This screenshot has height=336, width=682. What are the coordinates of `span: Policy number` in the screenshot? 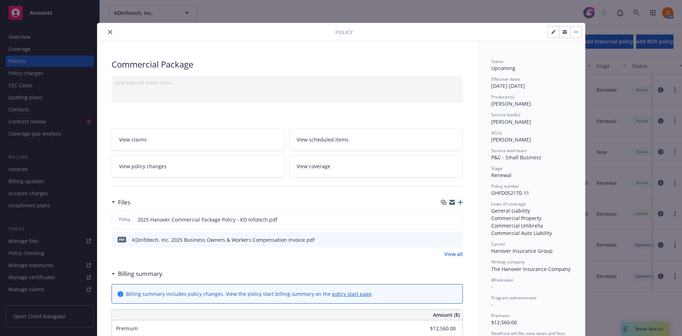 It's located at (505, 186).